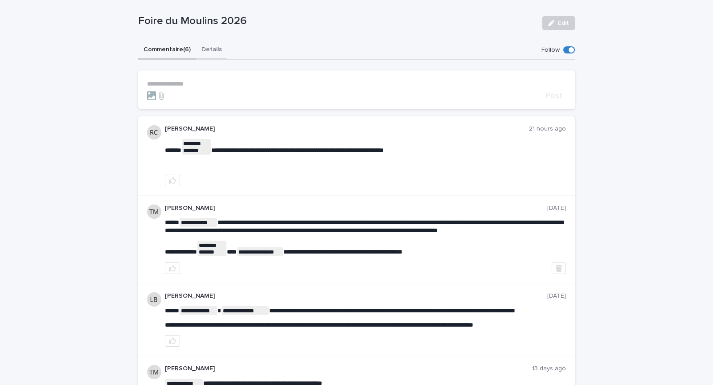  Describe the element at coordinates (558, 23) in the screenshot. I see `button: Edit` at that location.